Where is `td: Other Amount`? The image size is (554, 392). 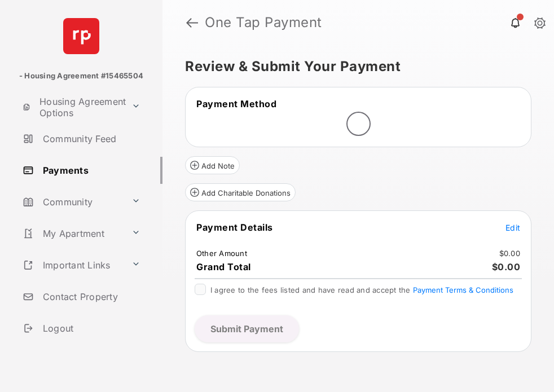 td: Other Amount is located at coordinates (221, 253).